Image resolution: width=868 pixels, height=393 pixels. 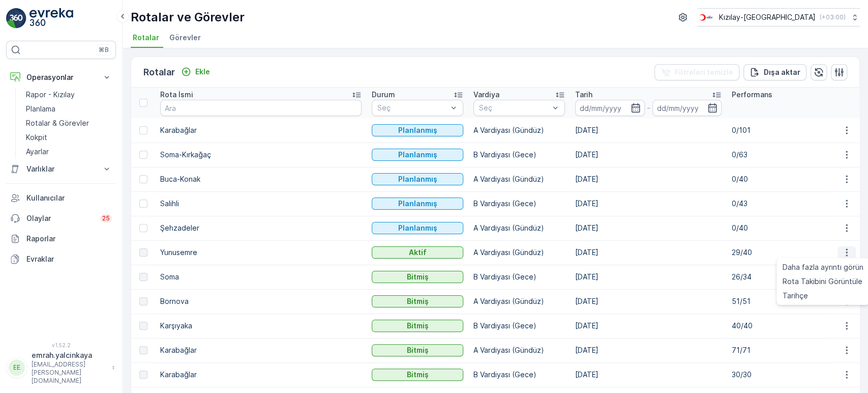 I want to click on input: Ara, so click(x=261, y=108).